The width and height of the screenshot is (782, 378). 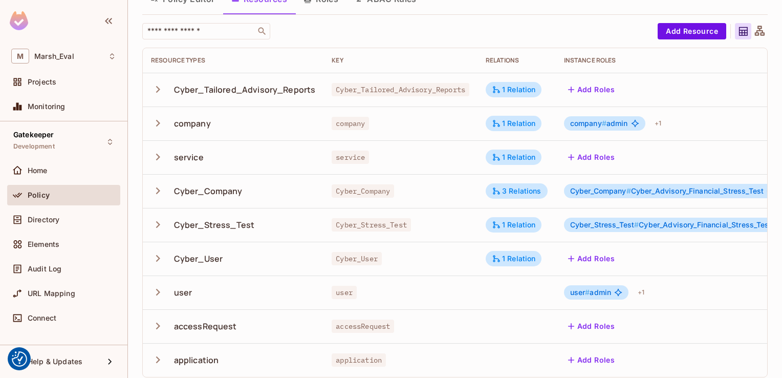 What do you see at coordinates (363, 326) in the screenshot?
I see `span: accessRequest` at bounding box center [363, 326].